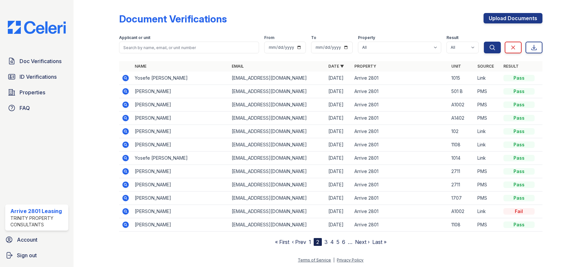 The height and width of the screenshot is (267, 588). What do you see at coordinates (37, 256) in the screenshot?
I see `button: Sign out` at bounding box center [37, 256].